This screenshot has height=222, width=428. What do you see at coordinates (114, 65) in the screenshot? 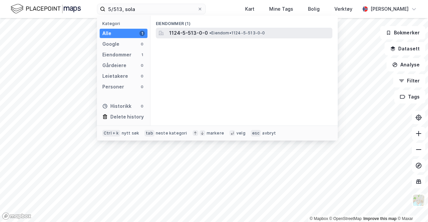
I see `div: Gårdeiere` at bounding box center [114, 65].